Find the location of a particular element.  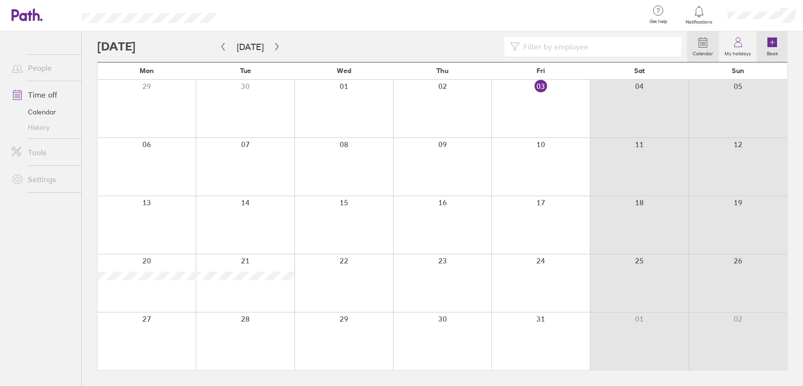

span: Thu is located at coordinates (442, 71).